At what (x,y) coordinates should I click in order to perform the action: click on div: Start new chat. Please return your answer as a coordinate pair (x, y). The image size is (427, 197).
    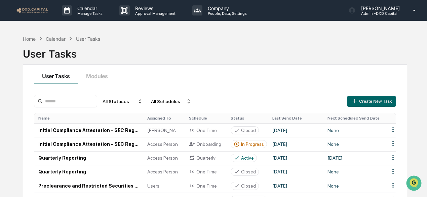
    Looking at the image, I should click on (67, 54).